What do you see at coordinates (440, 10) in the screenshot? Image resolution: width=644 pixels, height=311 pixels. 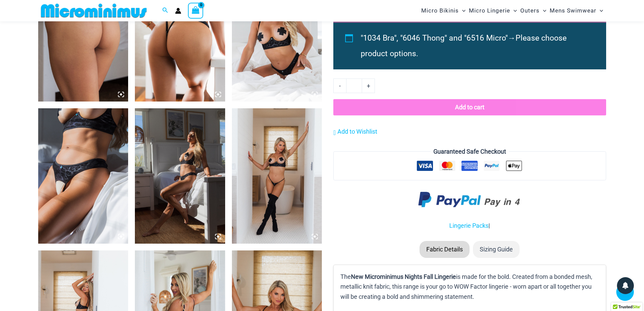 I see `span: Micro Bikinis` at bounding box center [440, 10].